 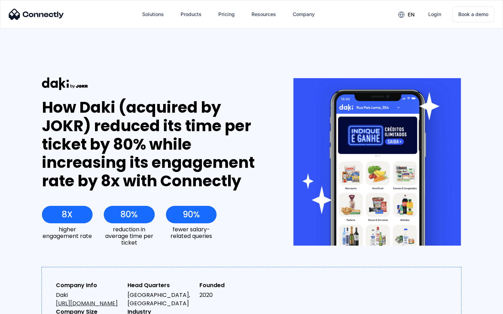 I want to click on img: Connectly Logo, so click(x=36, y=14).